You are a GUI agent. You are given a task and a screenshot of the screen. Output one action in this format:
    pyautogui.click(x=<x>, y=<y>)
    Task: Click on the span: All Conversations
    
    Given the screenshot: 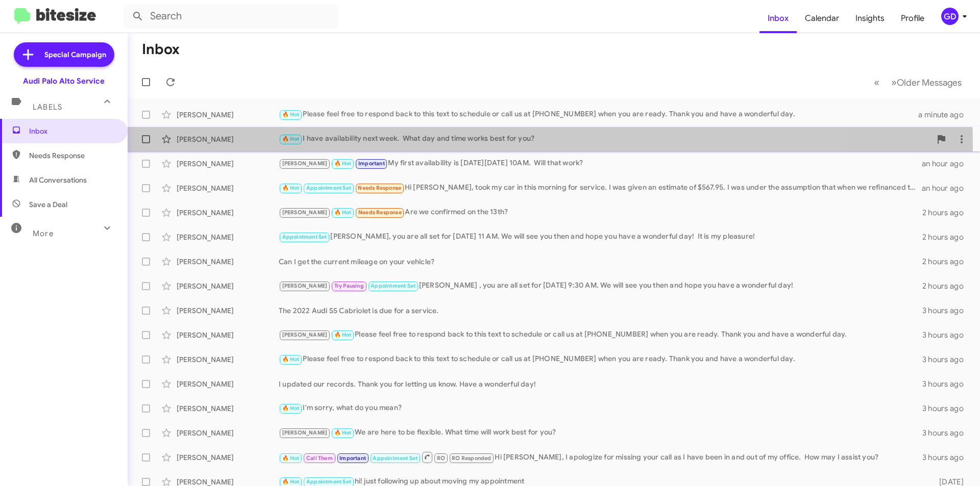 What is the action you would take?
    pyautogui.click(x=58, y=180)
    